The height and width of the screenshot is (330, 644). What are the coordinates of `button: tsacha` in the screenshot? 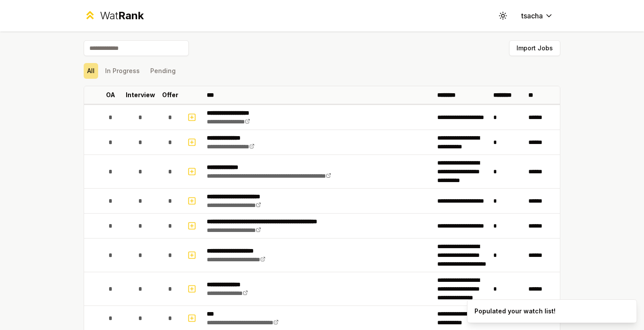 It's located at (537, 16).